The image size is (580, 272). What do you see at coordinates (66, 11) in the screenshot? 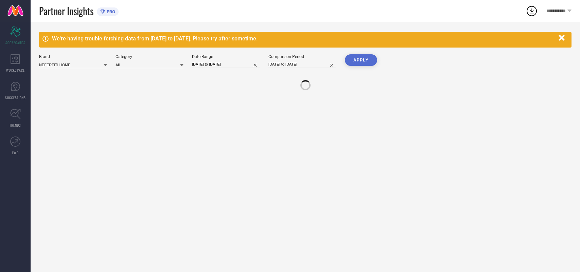
I see `span: Partner Insights` at bounding box center [66, 11].